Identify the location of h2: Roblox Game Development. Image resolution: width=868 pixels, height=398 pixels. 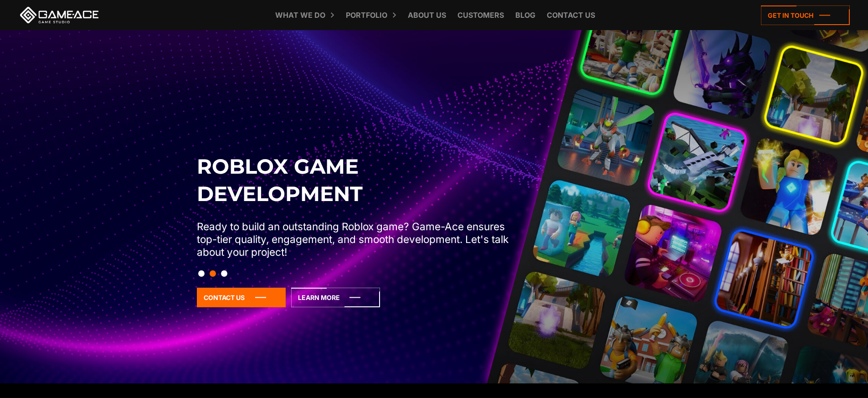
(356, 180).